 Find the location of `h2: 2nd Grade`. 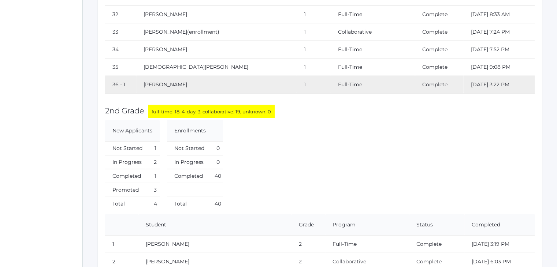

h2: 2nd Grade is located at coordinates (319, 111).